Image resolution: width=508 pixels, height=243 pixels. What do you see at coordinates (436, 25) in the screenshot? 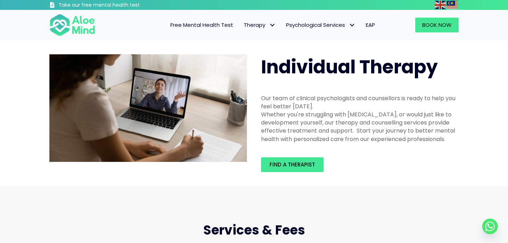
I see `a: Book Now` at bounding box center [436, 25].